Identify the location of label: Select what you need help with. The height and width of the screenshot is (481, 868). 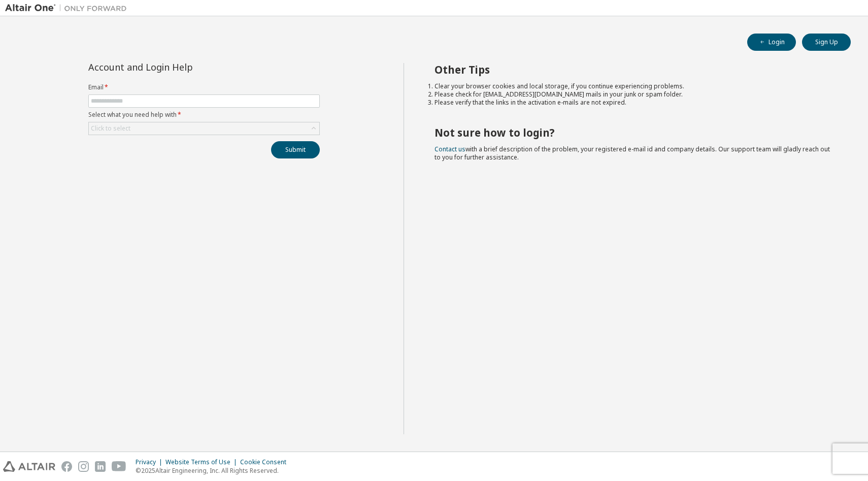
(204, 115).